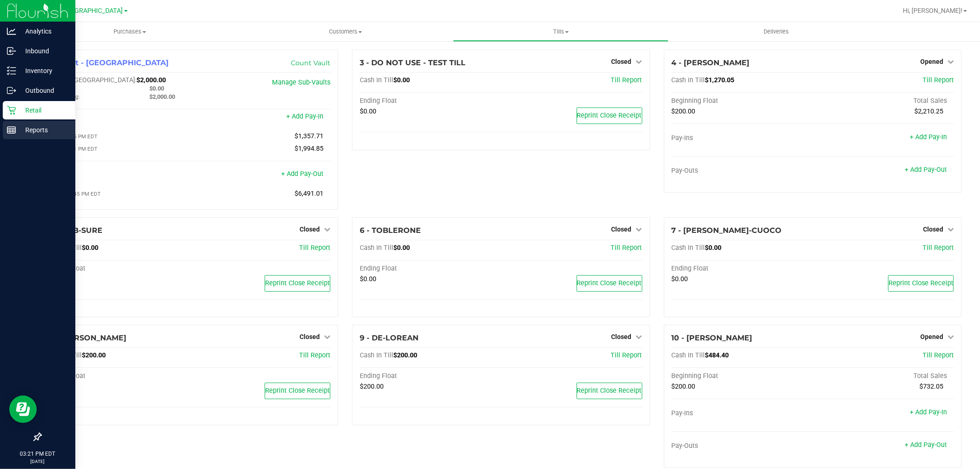 Image resolution: width=980 pixels, height=469 pixels. Describe the element at coordinates (11, 130) in the screenshot. I see `inline-svg: Reports` at that location.